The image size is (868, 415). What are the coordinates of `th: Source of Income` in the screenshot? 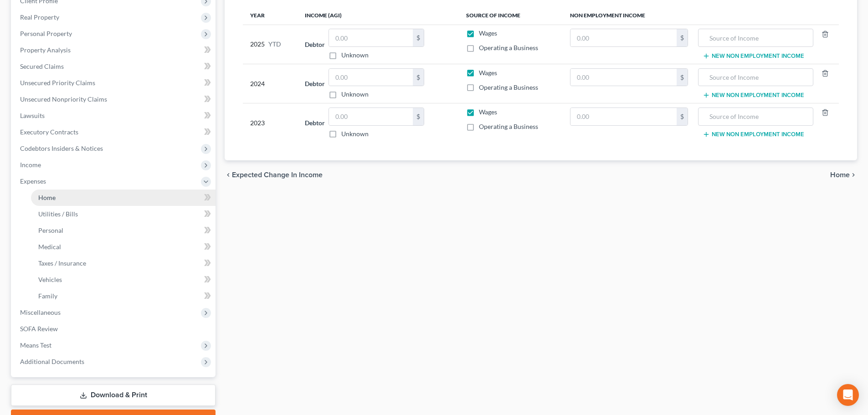 It's located at (510, 15).